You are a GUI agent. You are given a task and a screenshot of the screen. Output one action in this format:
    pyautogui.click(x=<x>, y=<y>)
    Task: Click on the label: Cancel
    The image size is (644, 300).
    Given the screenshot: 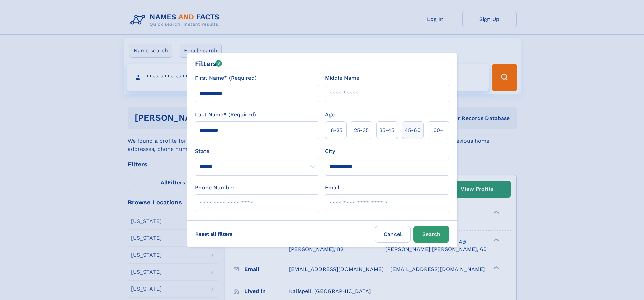 What is the action you would take?
    pyautogui.click(x=393, y=234)
    